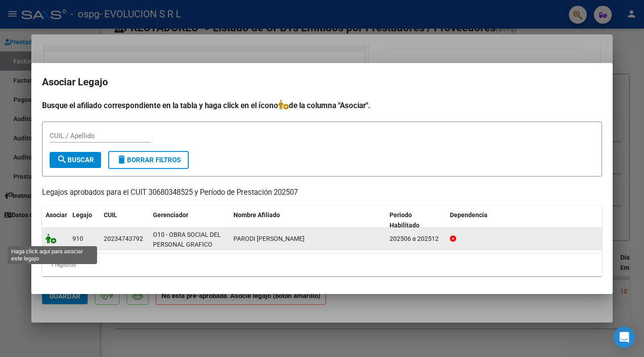 The width and height of the screenshot is (644, 357). What do you see at coordinates (75, 160) in the screenshot?
I see `span: Buscar` at bounding box center [75, 160].